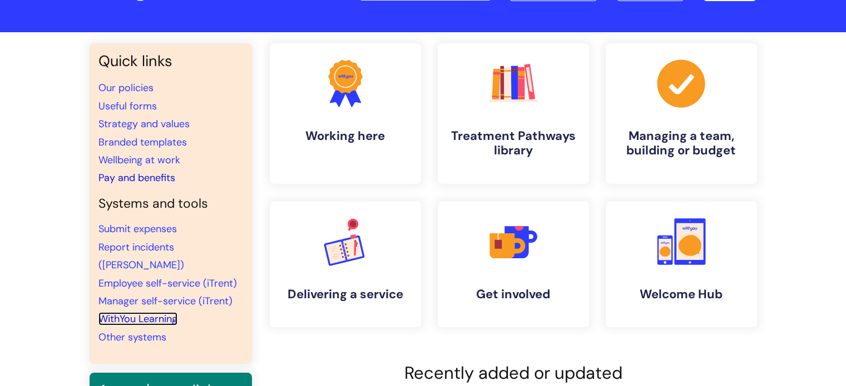 The image size is (846, 386). What do you see at coordinates (167, 284) in the screenshot?
I see `a: Employee self-service (iTrent)` at bounding box center [167, 284].